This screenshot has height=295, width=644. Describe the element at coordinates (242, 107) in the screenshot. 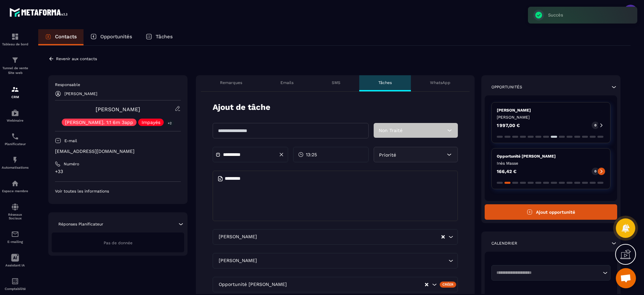

I see `p: Ajout de tâche` at that location.